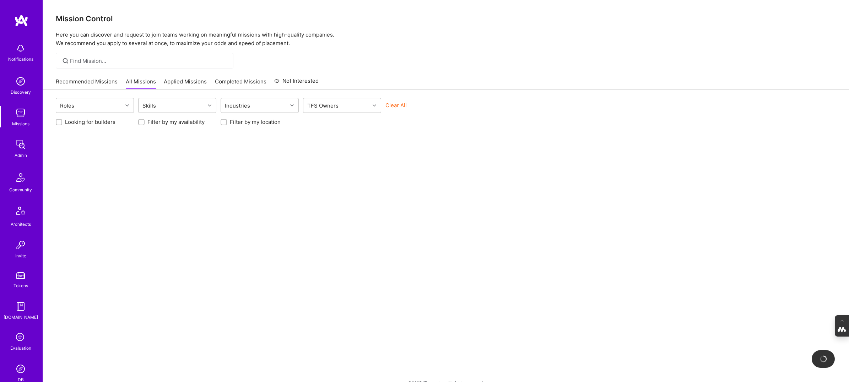 The width and height of the screenshot is (849, 382). I want to click on img: Community, so click(21, 178).